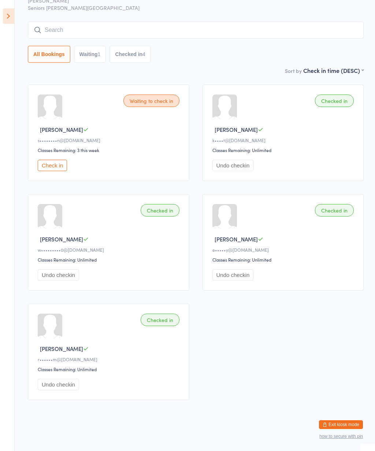 The height and width of the screenshot is (451, 375). I want to click on button: Check in, so click(52, 165).